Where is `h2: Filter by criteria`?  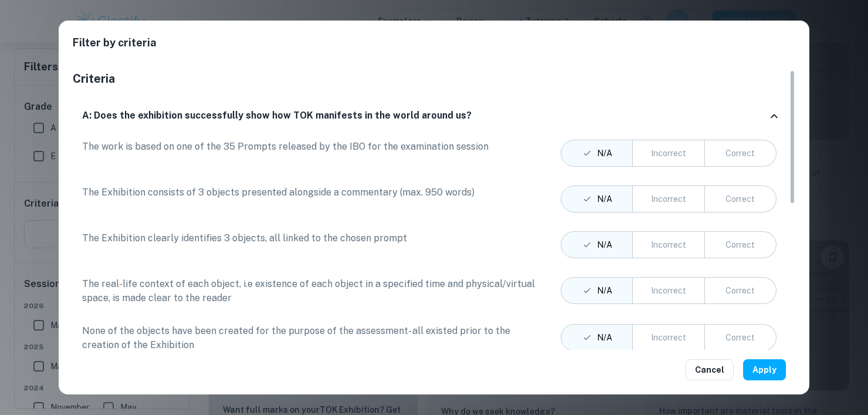
h2: Filter by criteria is located at coordinates (434, 52).